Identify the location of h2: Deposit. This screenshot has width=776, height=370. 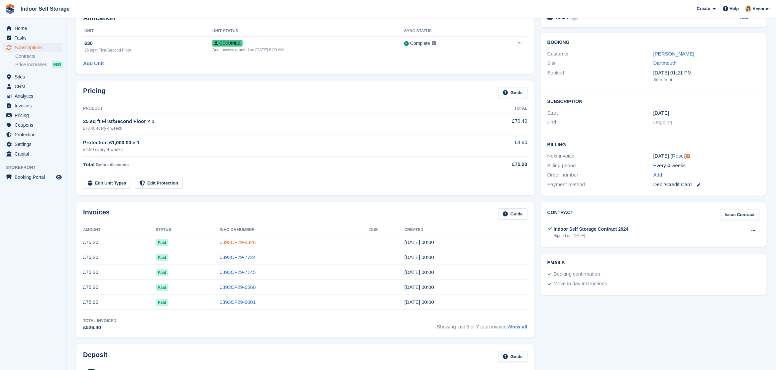
(95, 356).